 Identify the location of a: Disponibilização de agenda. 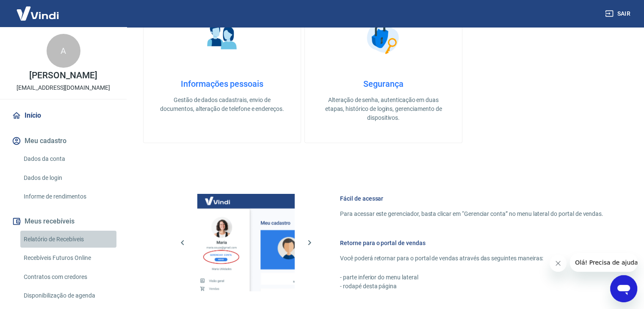
(68, 296).